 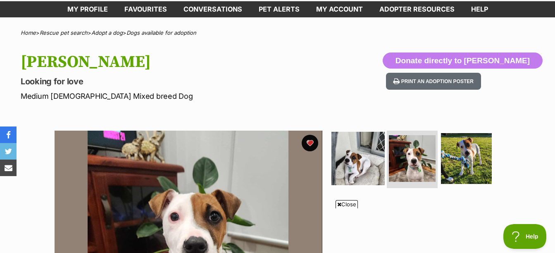 I want to click on a: Adopt a dog, so click(x=107, y=33).